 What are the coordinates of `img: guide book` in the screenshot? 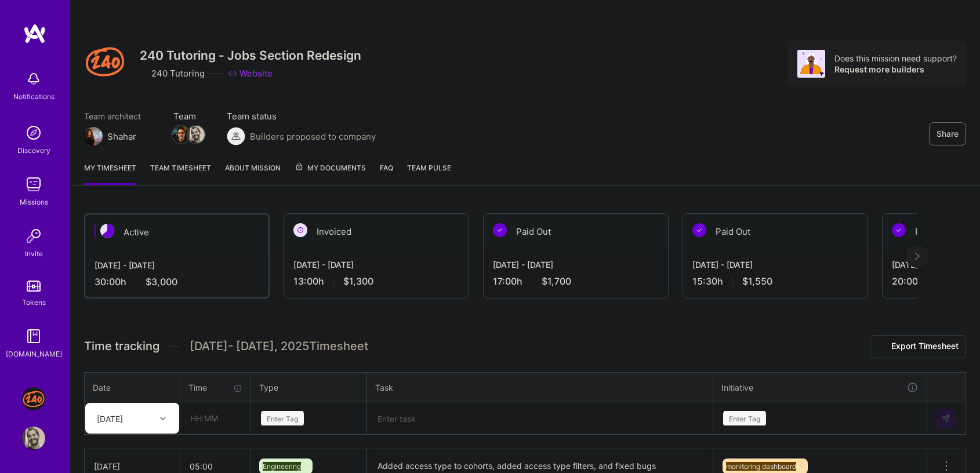 It's located at (34, 336).